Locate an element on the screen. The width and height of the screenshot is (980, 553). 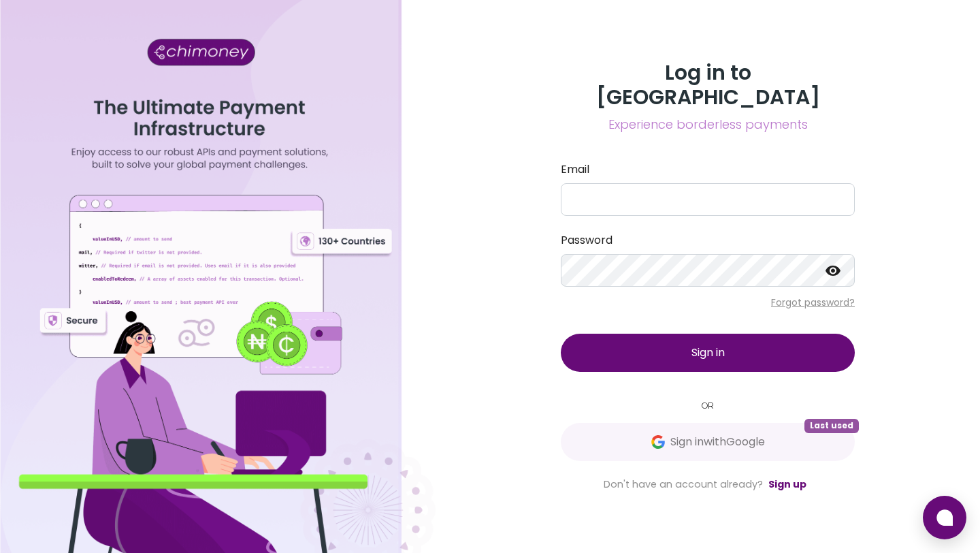
label: Email is located at coordinates (708, 169).